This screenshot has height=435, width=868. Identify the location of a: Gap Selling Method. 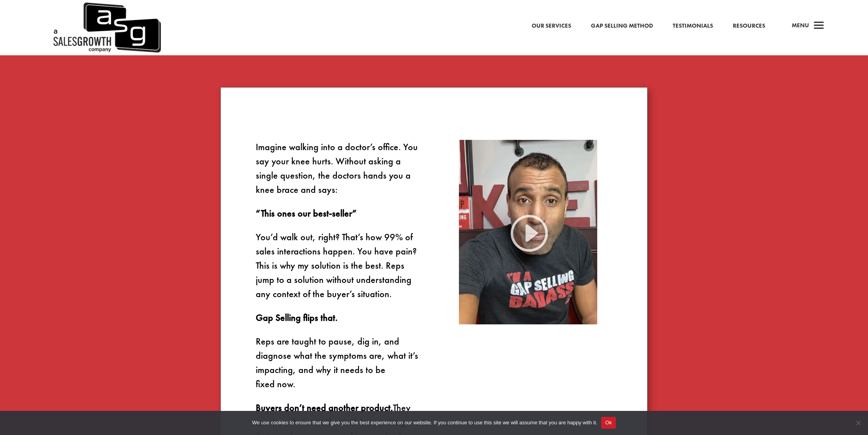
(621, 26).